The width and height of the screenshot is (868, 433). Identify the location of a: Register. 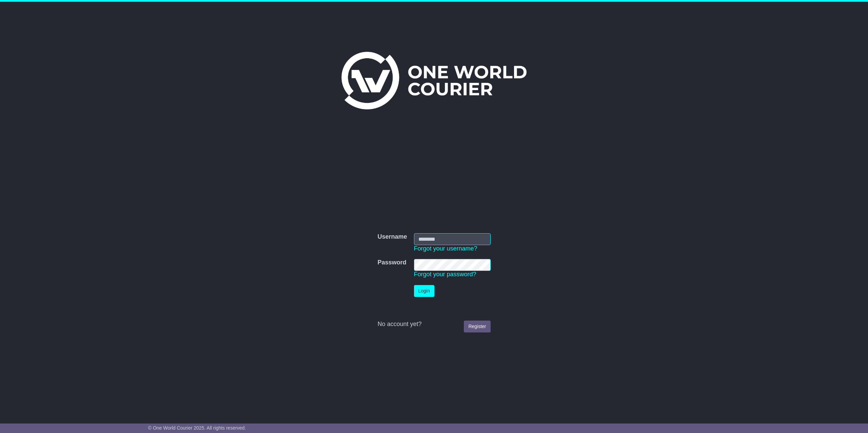
(477, 327).